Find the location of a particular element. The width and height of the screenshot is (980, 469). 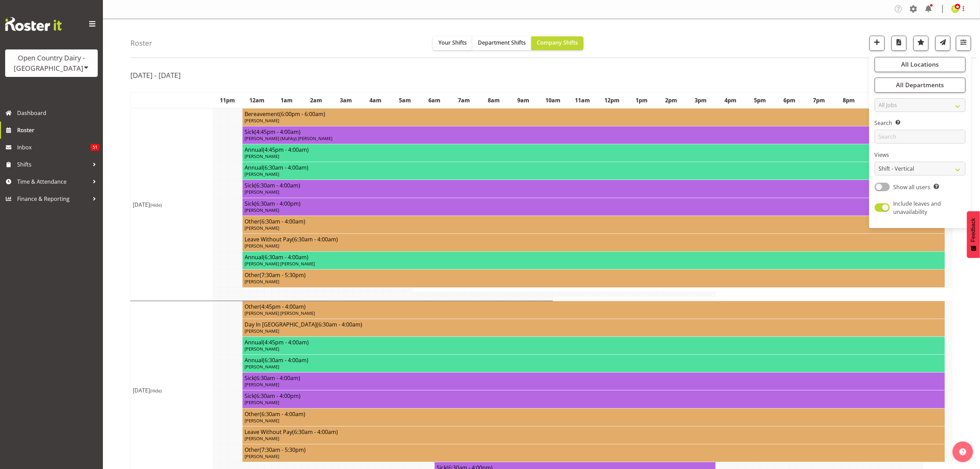

span: Shifts is located at coordinates (53, 164).